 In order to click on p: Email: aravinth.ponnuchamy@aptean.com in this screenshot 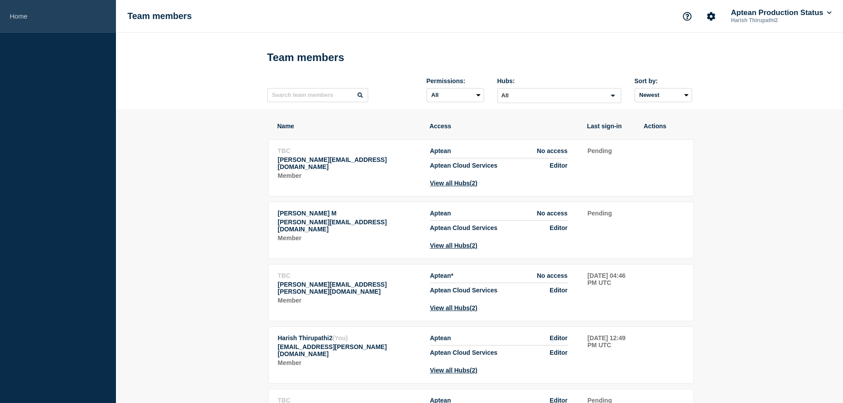, I will do `click(349, 288)`.